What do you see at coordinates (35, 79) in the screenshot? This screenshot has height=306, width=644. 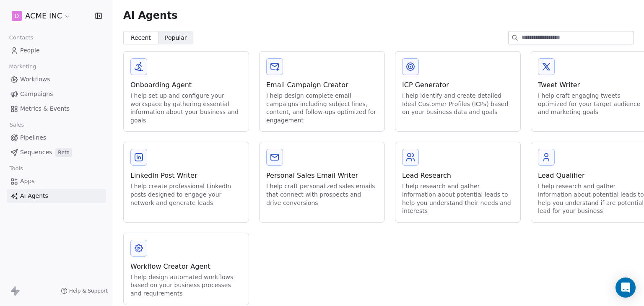 I see `span: Workflows` at bounding box center [35, 79].